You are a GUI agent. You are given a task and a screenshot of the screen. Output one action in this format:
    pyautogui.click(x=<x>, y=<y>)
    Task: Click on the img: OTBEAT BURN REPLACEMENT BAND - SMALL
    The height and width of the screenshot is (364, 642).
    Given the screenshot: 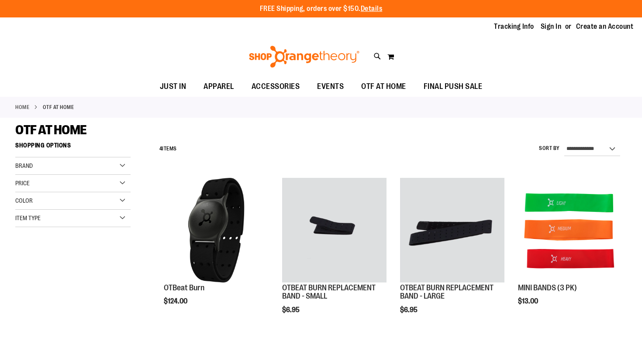 What is the action you would take?
    pyautogui.click(x=334, y=230)
    